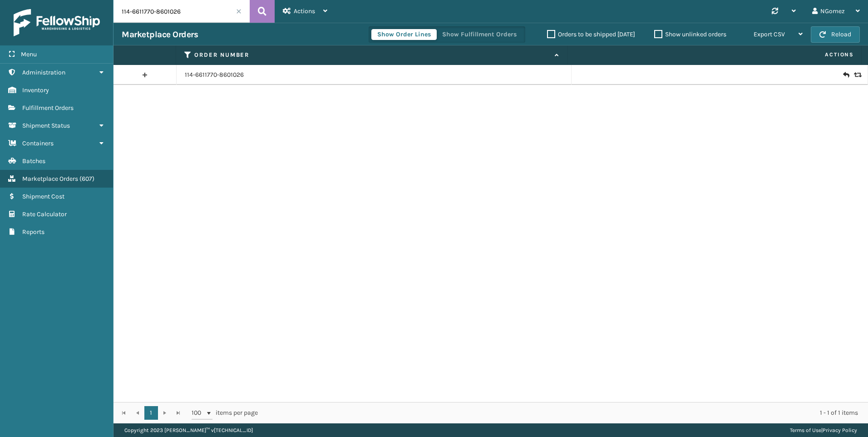 This screenshot has width=868, height=437. I want to click on span: Export CSV, so click(770, 34).